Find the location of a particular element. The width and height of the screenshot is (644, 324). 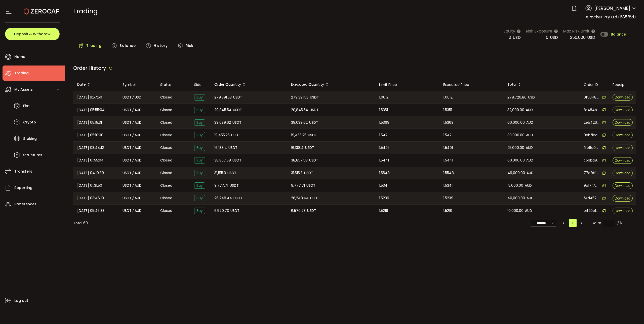

span: 32,000.00 is located at coordinates (516, 110).